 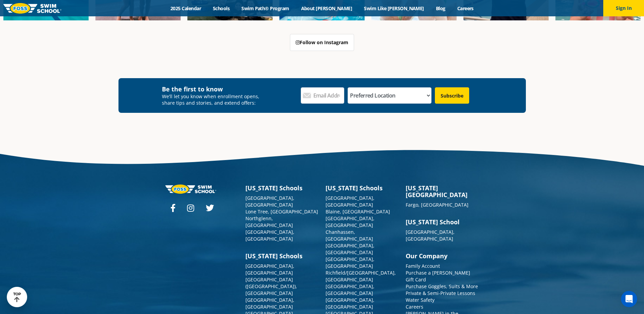 What do you see at coordinates (185, 8) in the screenshot?
I see `a: 2025 Calendar` at bounding box center [185, 8].